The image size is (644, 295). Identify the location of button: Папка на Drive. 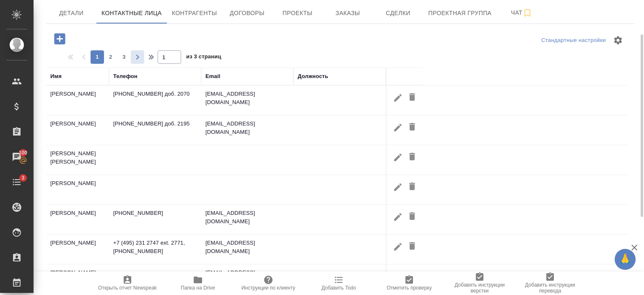
(198, 283).